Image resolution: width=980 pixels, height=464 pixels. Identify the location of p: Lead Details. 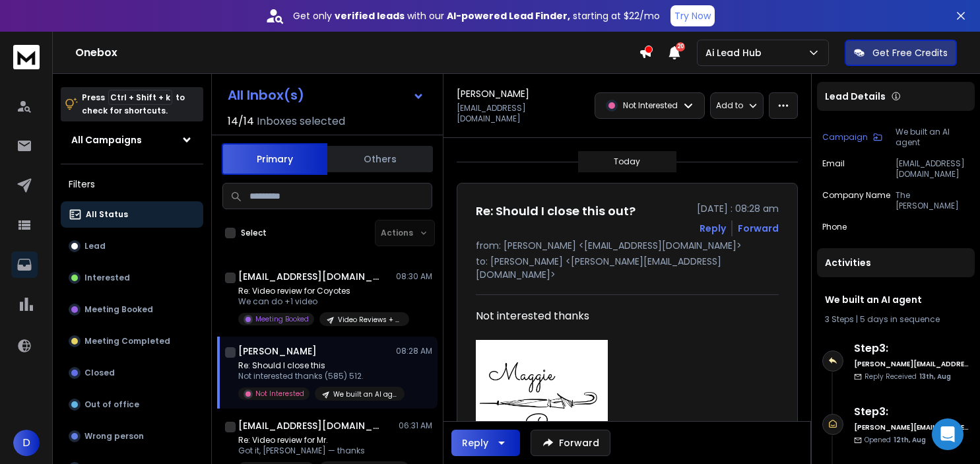
(855, 96).